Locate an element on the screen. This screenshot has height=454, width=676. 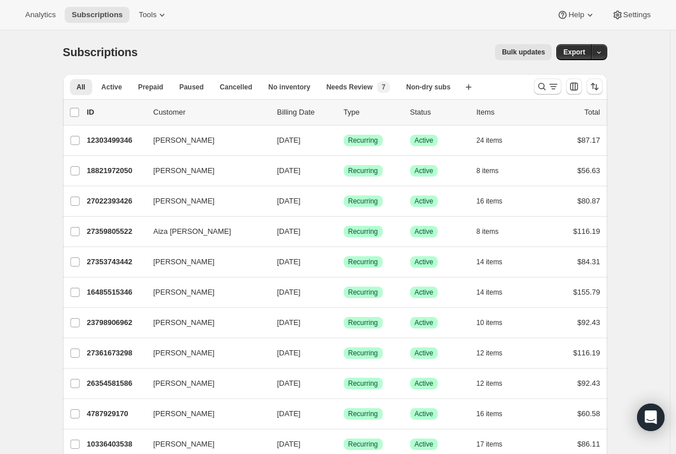
span: Needs Review is located at coordinates (350, 87).